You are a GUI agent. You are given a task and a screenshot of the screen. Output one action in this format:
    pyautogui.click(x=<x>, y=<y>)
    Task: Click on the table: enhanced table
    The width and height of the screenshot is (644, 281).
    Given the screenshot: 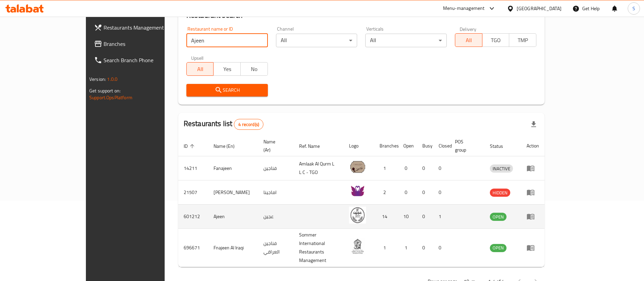 What is the action you would take?
    pyautogui.click(x=361, y=201)
    